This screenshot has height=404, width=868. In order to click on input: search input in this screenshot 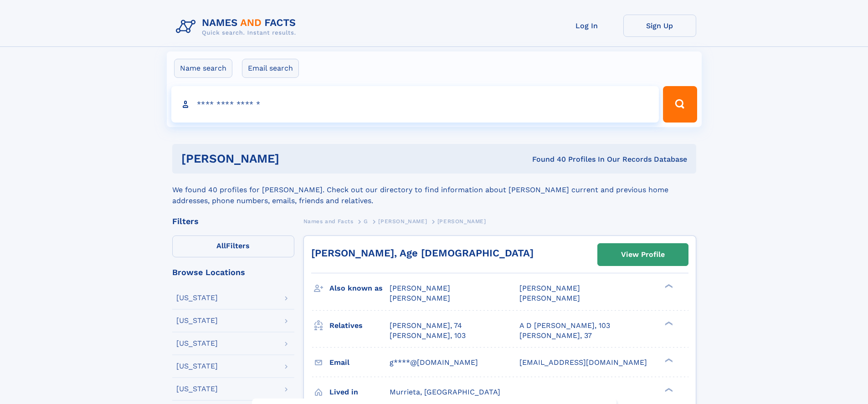, I will do `click(415, 104)`.